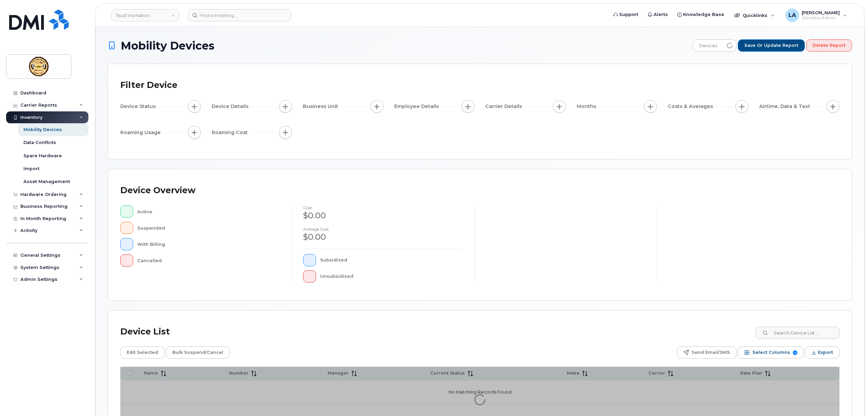  What do you see at coordinates (418, 107) in the screenshot?
I see `span: Employee Details` at bounding box center [418, 107].